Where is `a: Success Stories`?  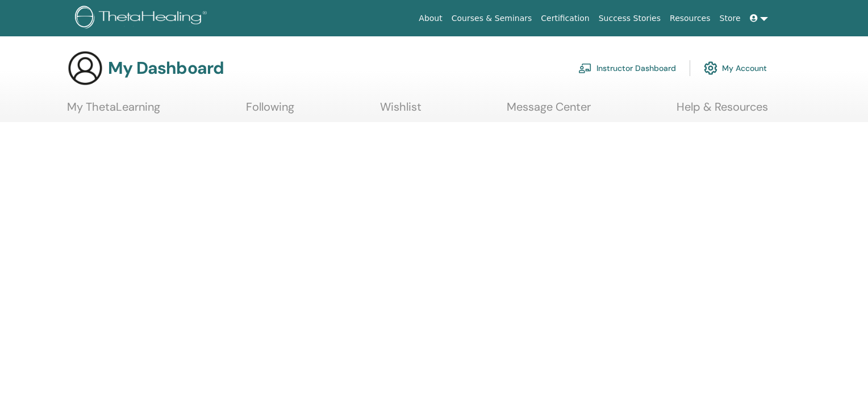
a: Success Stories is located at coordinates (630, 18).